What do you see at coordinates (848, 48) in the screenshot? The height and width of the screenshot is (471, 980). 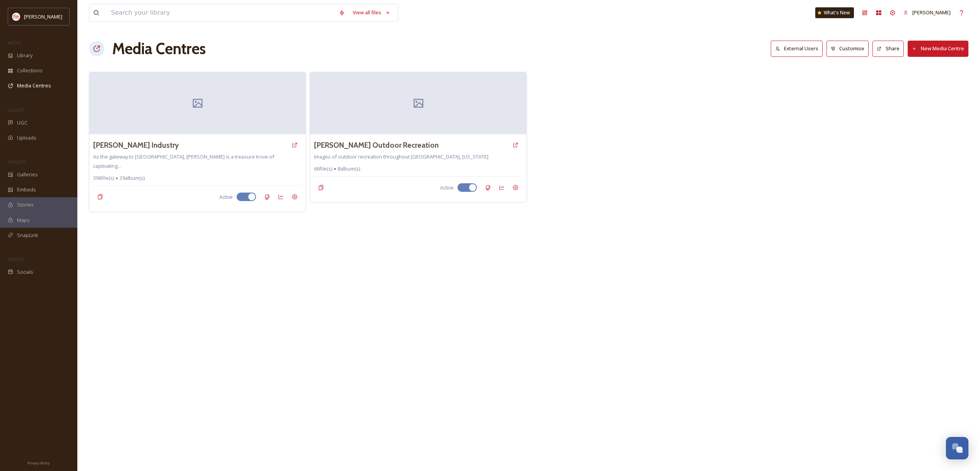 I see `button: Customise` at bounding box center [848, 48].